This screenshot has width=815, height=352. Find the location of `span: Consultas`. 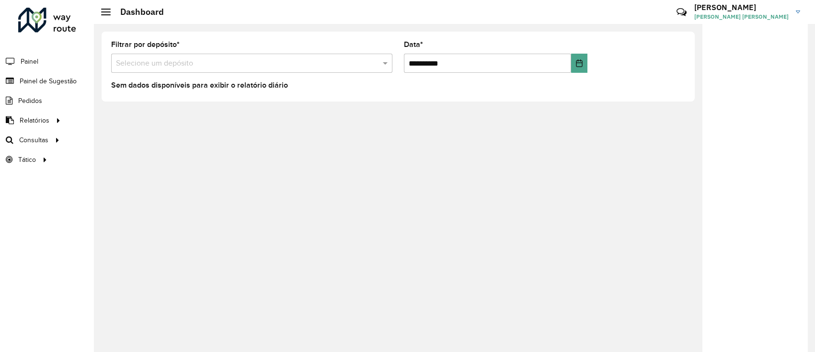

span: Consultas is located at coordinates (34, 140).